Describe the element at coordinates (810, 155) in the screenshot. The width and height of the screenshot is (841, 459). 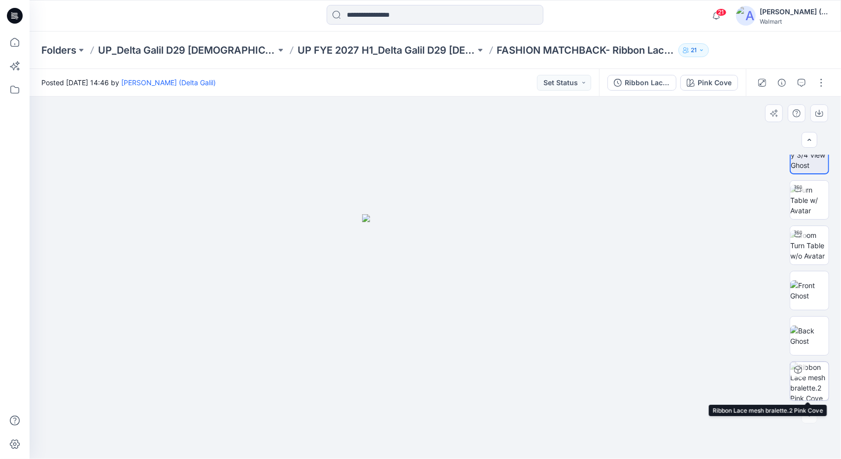
I see `img: Colorway 3/4 View Ghost` at that location.